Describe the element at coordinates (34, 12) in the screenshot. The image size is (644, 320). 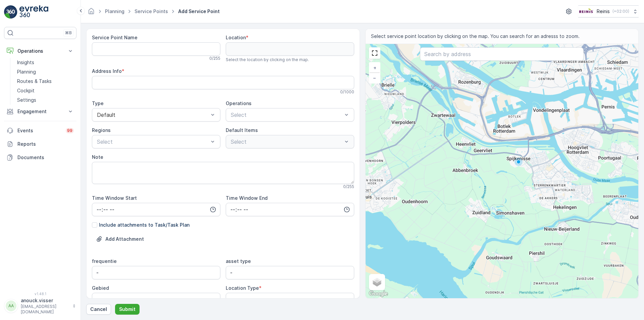
I see `img: logo_light-DOdMpM7g.png` at that location.